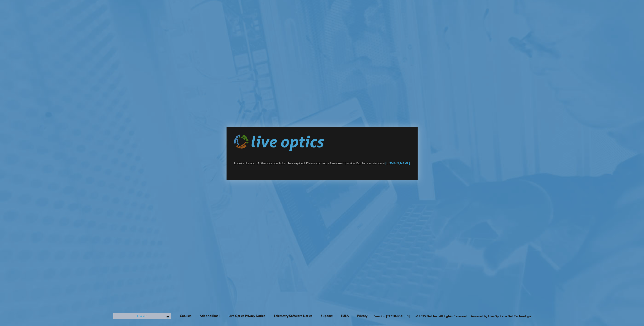 The image size is (644, 326). Describe the element at coordinates (279, 143) in the screenshot. I see `img: live_optics_svg.svg` at that location.